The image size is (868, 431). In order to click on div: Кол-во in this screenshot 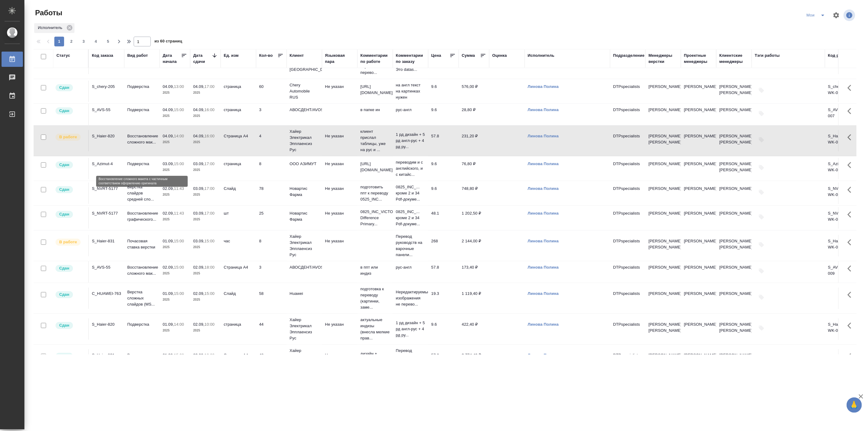, I will do `click(266, 55)`.